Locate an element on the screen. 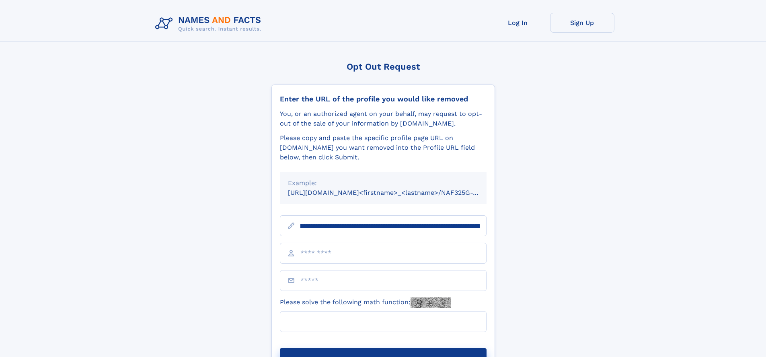 This screenshot has height=357, width=766. div: Example: is located at coordinates (383, 183).